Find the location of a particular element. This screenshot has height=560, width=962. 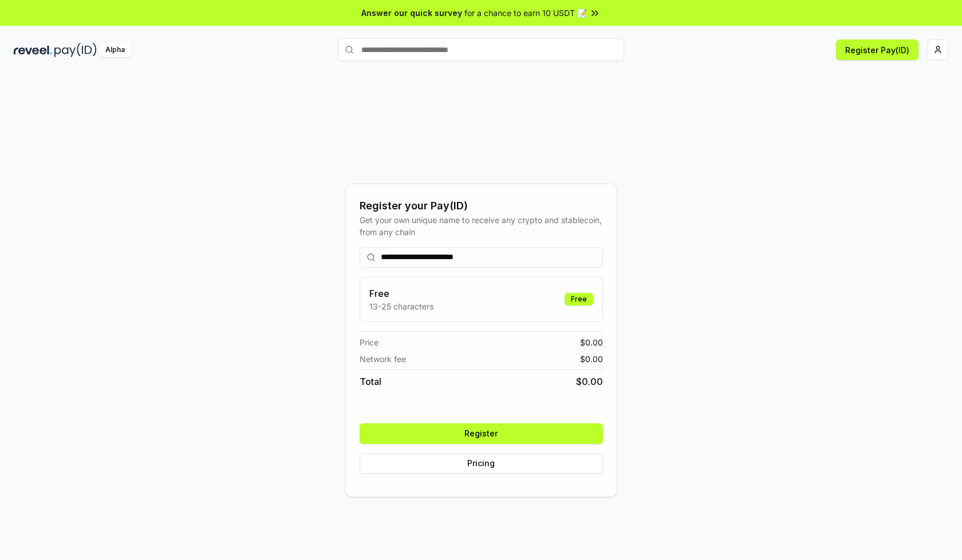

span: Price is located at coordinates (369, 342).